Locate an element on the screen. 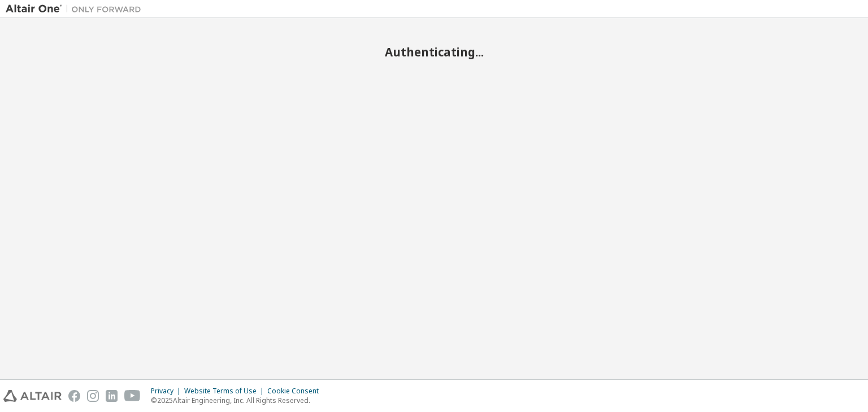 The height and width of the screenshot is (412, 868). div: Website Terms of Use is located at coordinates (225, 391).